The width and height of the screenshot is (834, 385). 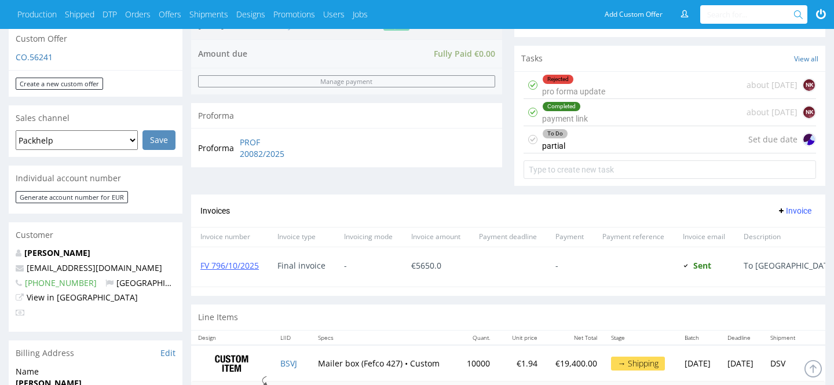 I want to click on span: Invoice amount, so click(x=436, y=237).